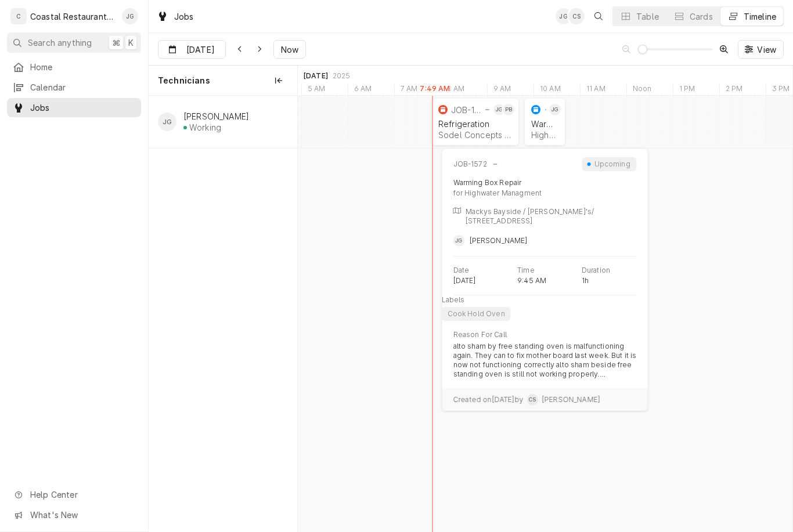  I want to click on div: Coastal Restaurant Repair, so click(73, 16).